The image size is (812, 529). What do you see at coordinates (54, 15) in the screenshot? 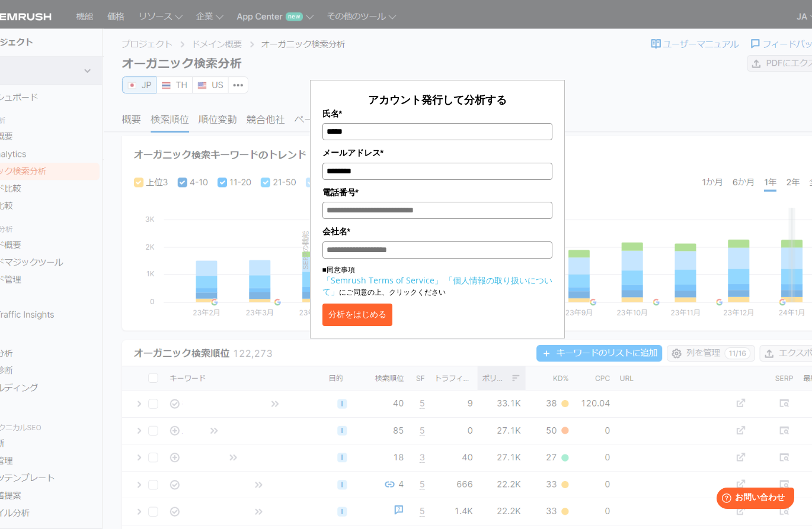
I see `span: お問い合わせ` at bounding box center [54, 15].